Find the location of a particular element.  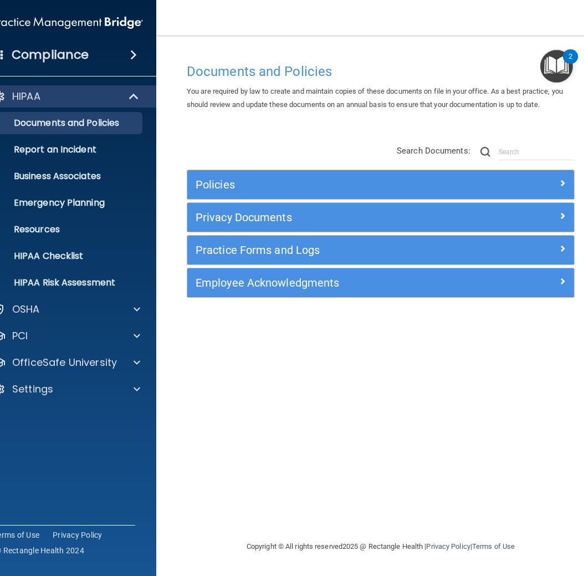

h4: Documents and Policies is located at coordinates (381, 72).